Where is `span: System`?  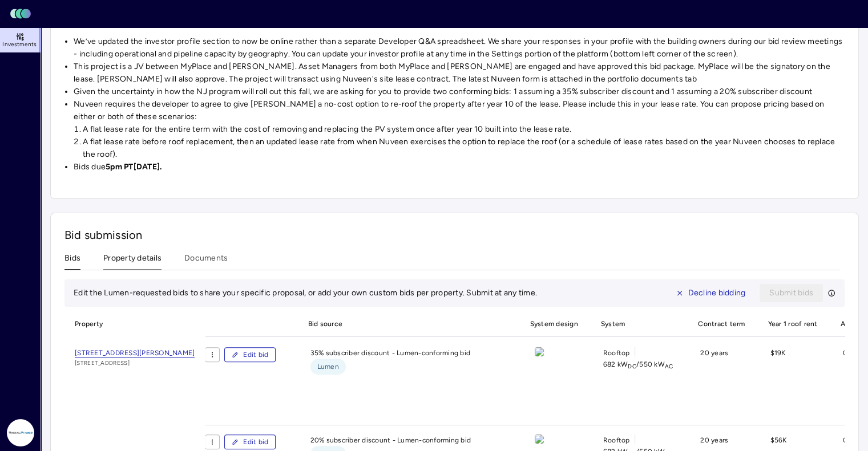
span: System is located at coordinates (638, 324).